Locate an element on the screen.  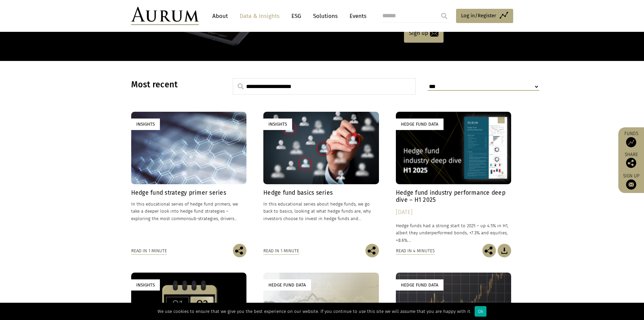
a: Log in/Register is located at coordinates (484, 16).